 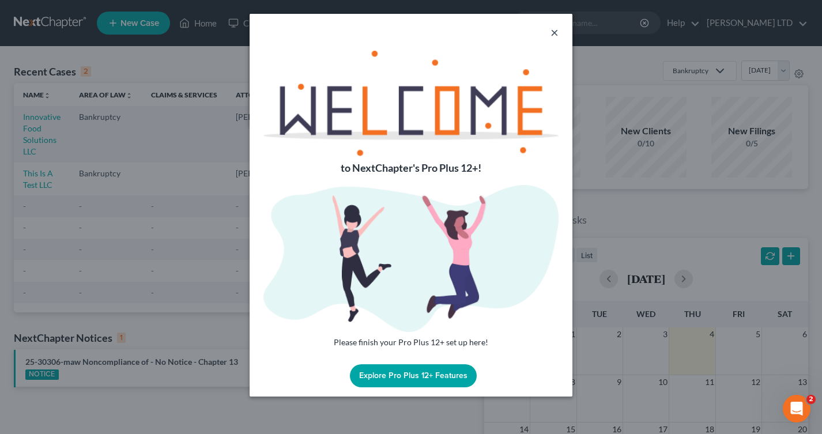 I want to click on img: welcome-image-a26b3a25d675c260772de98b9467ebac63c13b2f3984d8371938e0f217e76b47.png, so click(x=411, y=258).